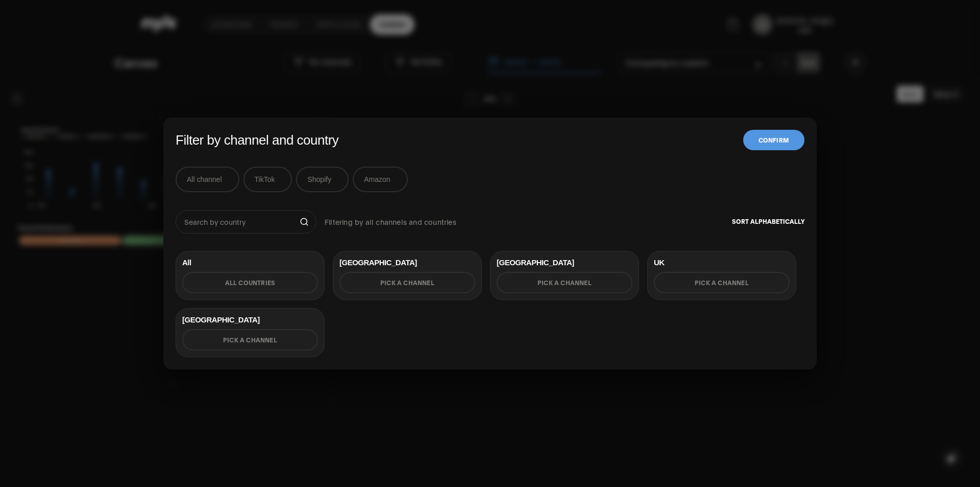  What do you see at coordinates (774, 140) in the screenshot?
I see `button: Confirm` at bounding box center [774, 140].